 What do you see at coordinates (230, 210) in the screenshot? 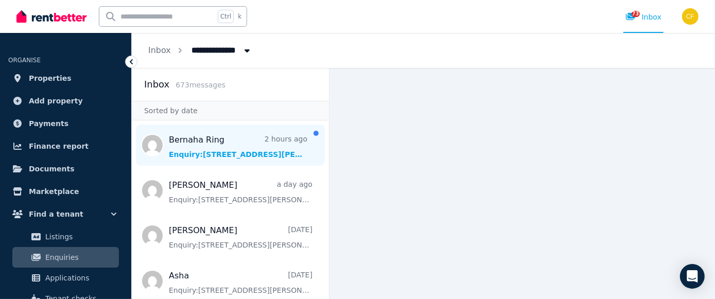
I see `nav: Message list` at bounding box center [230, 210].